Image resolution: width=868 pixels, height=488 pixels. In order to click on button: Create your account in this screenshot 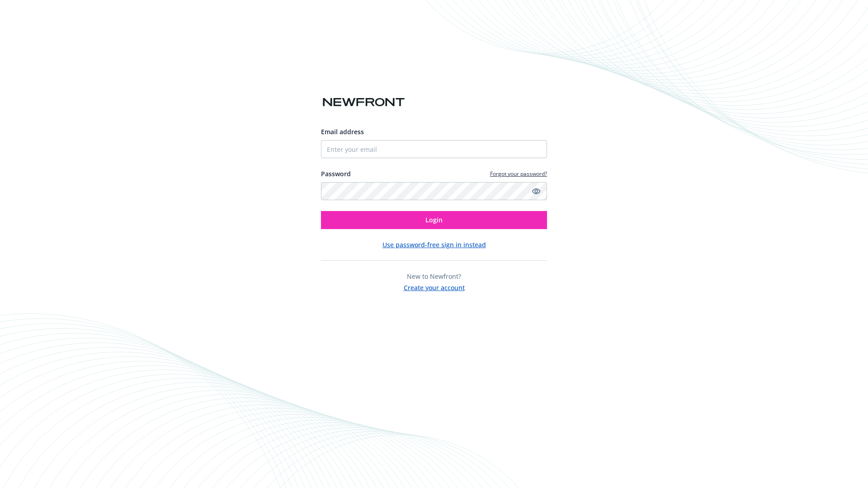, I will do `click(434, 287)`.